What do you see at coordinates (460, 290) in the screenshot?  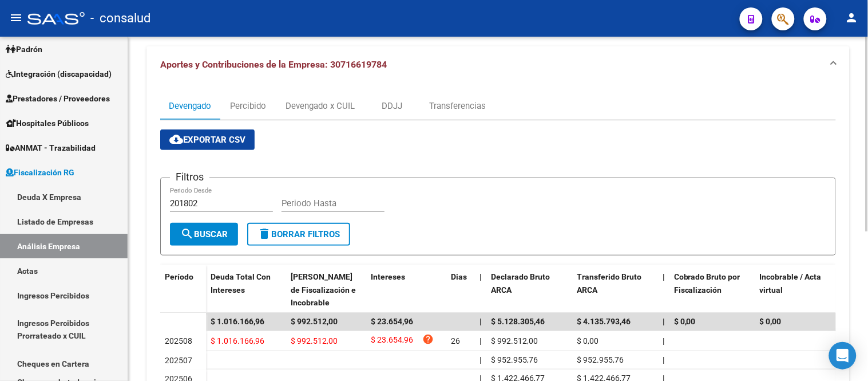 I see `datatable-header-cell: Dias` at bounding box center [460, 290].